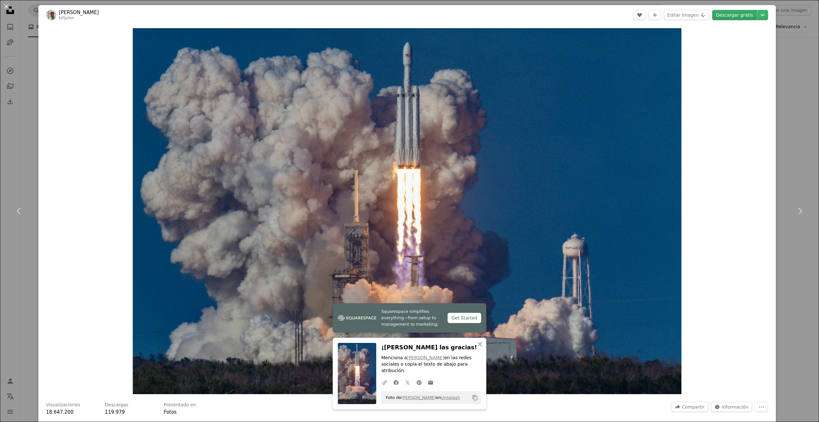 This screenshot has height=422, width=819. What do you see at coordinates (407, 382) in the screenshot?
I see `a: Comparte en Twitter` at bounding box center [407, 382].